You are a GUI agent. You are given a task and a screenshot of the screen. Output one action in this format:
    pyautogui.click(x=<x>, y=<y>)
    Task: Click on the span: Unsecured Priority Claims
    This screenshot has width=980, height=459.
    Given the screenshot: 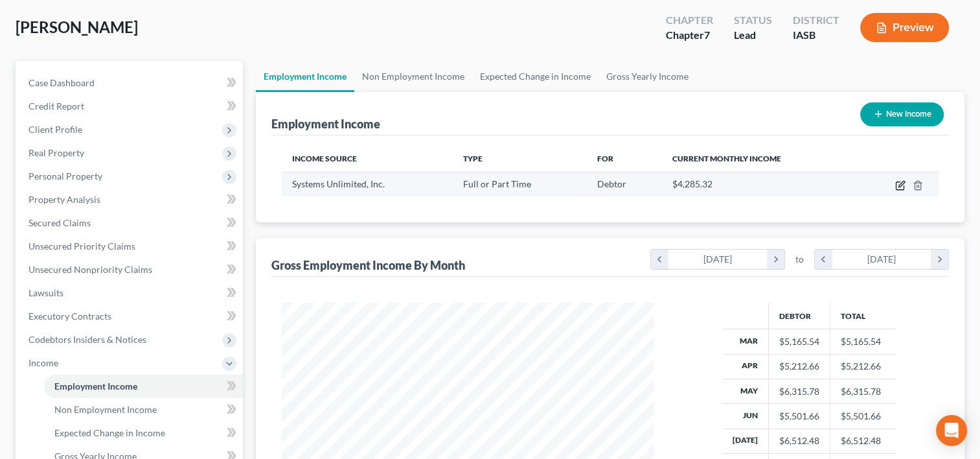 What is the action you would take?
    pyautogui.click(x=82, y=245)
    